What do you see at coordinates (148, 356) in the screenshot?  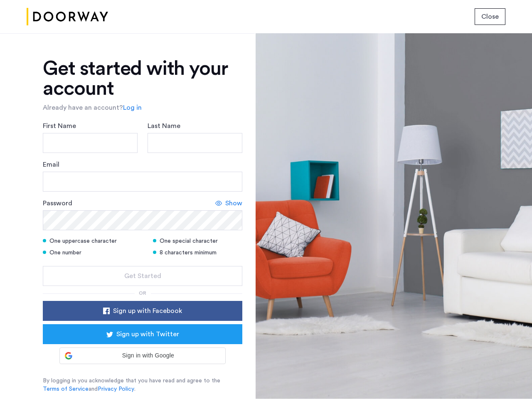 I see `span: Sign in with Google` at bounding box center [148, 356].